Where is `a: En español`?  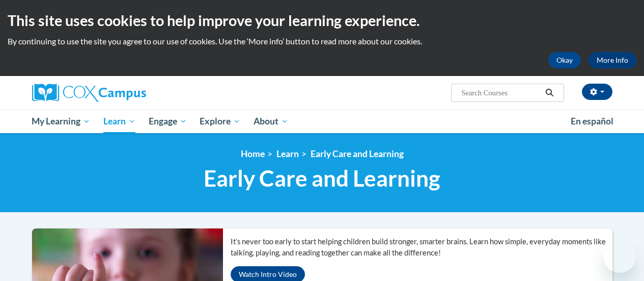
a: En español is located at coordinates (592, 121).